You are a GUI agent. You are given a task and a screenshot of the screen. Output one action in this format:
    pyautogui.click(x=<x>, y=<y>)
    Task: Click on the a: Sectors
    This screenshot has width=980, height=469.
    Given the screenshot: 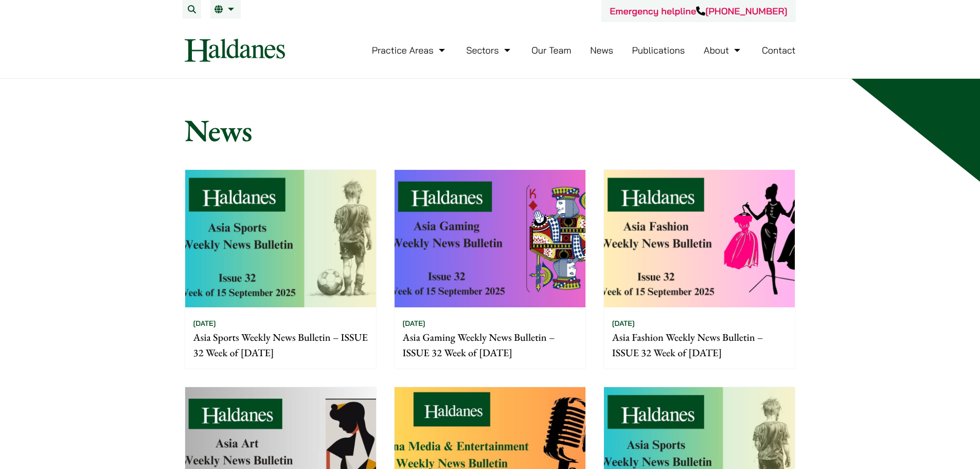 What is the action you would take?
    pyautogui.click(x=489, y=50)
    